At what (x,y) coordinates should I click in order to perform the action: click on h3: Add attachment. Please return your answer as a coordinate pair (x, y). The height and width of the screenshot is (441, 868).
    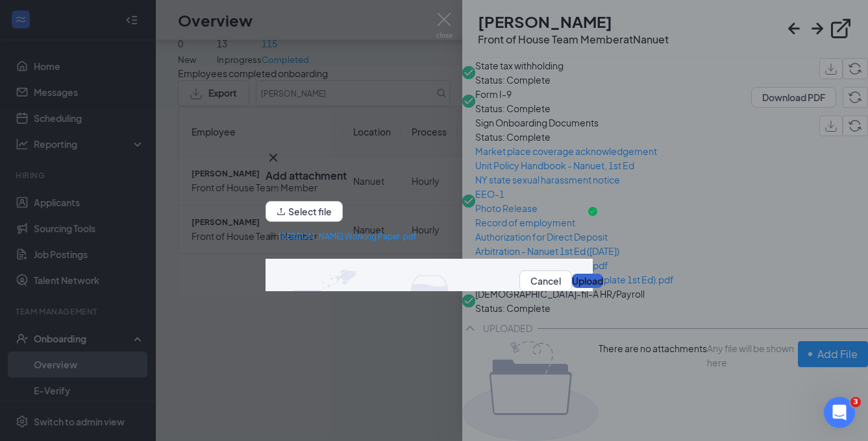
    Looking at the image, I should click on (306, 176).